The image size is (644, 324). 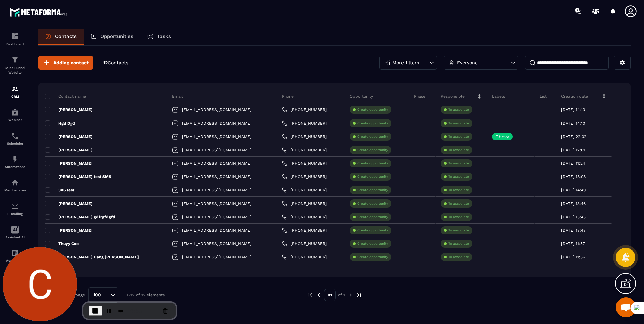 What do you see at coordinates (117, 36) in the screenshot?
I see `p: Opportunities` at bounding box center [117, 36].